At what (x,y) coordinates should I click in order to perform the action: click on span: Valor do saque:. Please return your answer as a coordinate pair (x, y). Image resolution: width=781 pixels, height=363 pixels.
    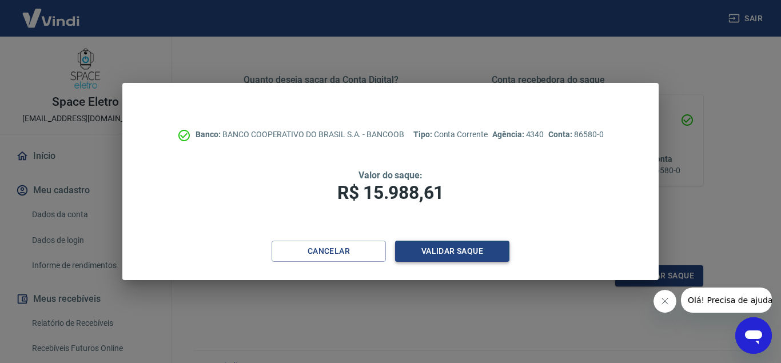
    Looking at the image, I should click on (391, 175).